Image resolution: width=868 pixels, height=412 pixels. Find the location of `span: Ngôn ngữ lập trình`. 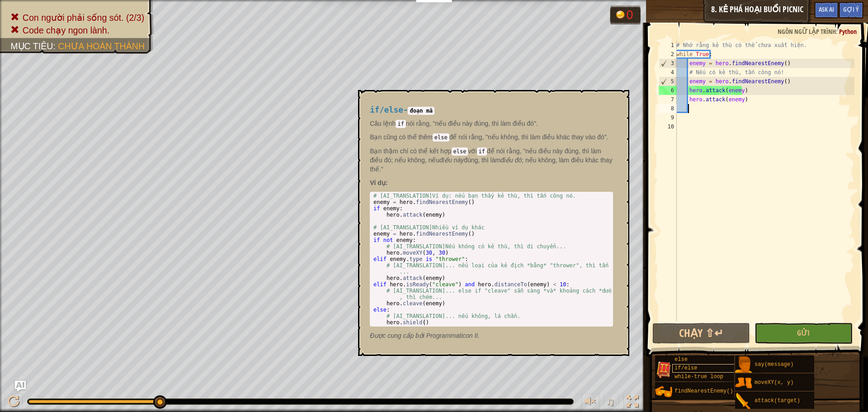

span: Ngôn ngữ lập trình is located at coordinates (807, 31).